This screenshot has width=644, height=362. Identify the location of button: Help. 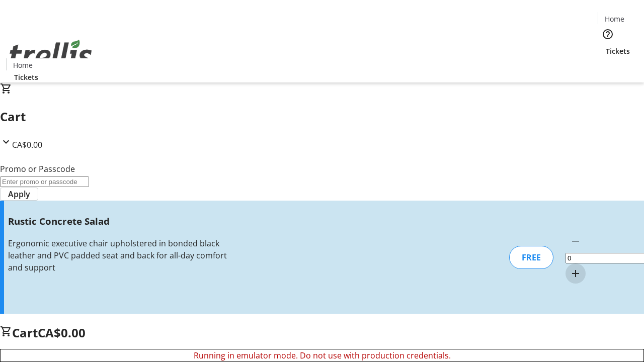
(608, 34).